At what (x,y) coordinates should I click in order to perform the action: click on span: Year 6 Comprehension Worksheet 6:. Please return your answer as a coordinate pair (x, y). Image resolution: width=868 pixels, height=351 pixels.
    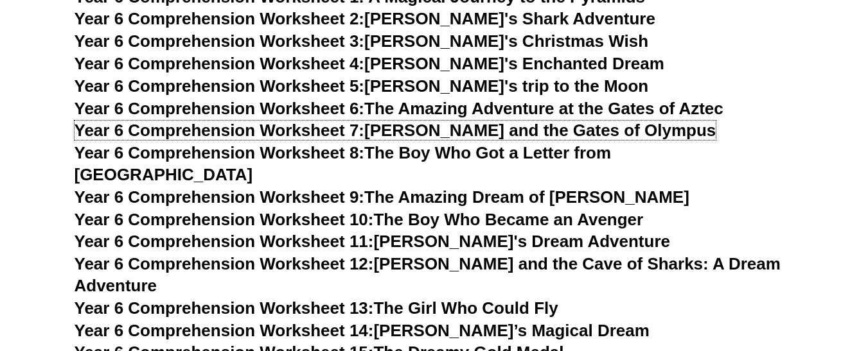
    Looking at the image, I should click on (220, 108).